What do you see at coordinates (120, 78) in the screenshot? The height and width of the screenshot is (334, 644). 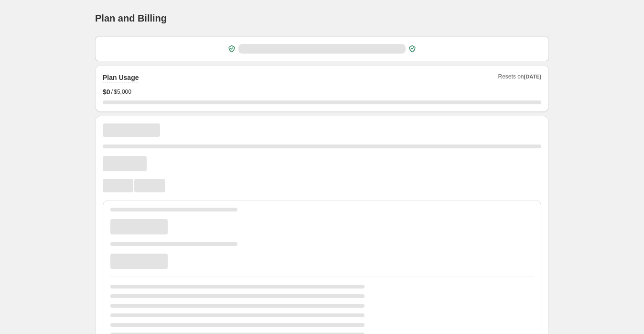 I see `h2: Plan Usage` at bounding box center [120, 78].